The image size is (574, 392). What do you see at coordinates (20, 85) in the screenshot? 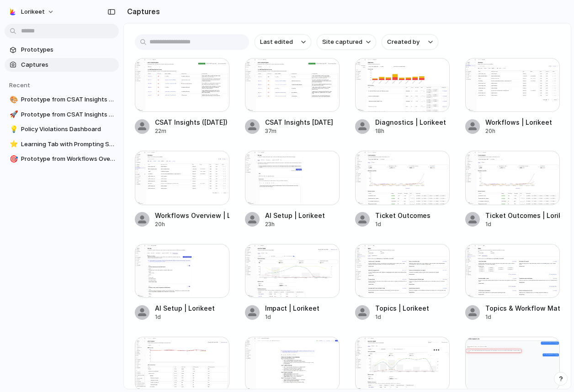
I see `span: Recent` at bounding box center [20, 85].